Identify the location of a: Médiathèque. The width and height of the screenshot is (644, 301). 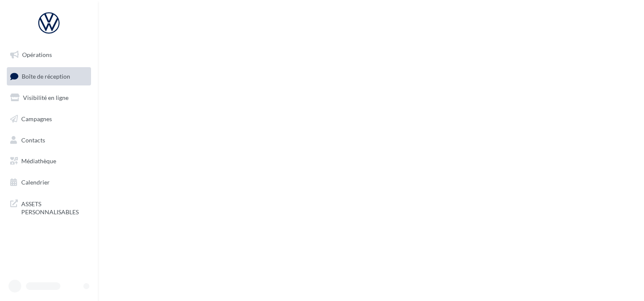
(49, 161).